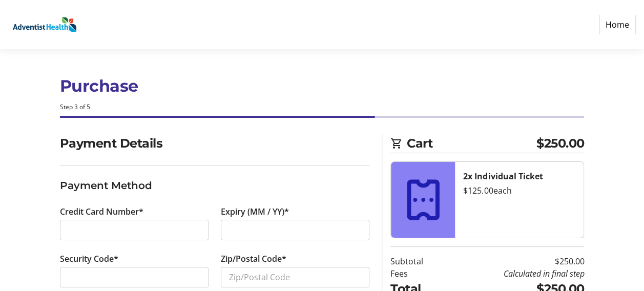 The width and height of the screenshot is (644, 291). What do you see at coordinates (519, 190) in the screenshot?
I see `div: $125.00 each` at bounding box center [519, 190].